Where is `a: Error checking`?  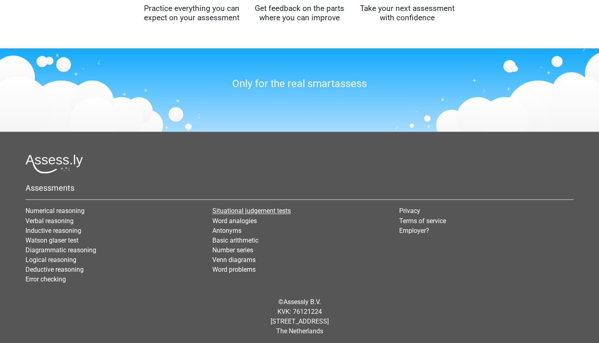 a: Error checking is located at coordinates (46, 278).